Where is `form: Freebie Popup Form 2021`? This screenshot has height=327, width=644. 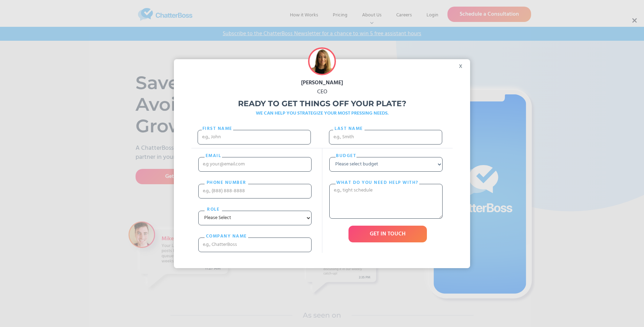 form: Freebie Popup Form 2021 is located at coordinates (322, 190).